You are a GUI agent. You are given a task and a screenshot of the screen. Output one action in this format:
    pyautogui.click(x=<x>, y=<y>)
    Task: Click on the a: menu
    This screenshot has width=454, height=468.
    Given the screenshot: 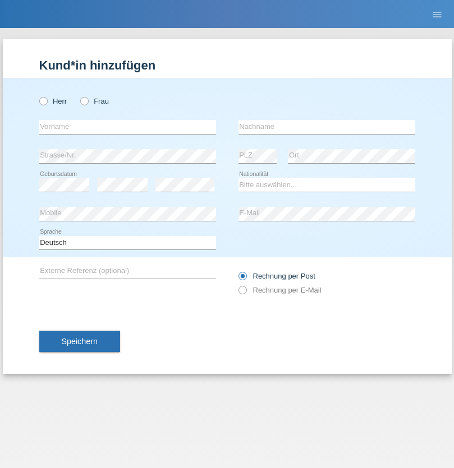 What is the action you would take?
    pyautogui.click(x=437, y=14)
    